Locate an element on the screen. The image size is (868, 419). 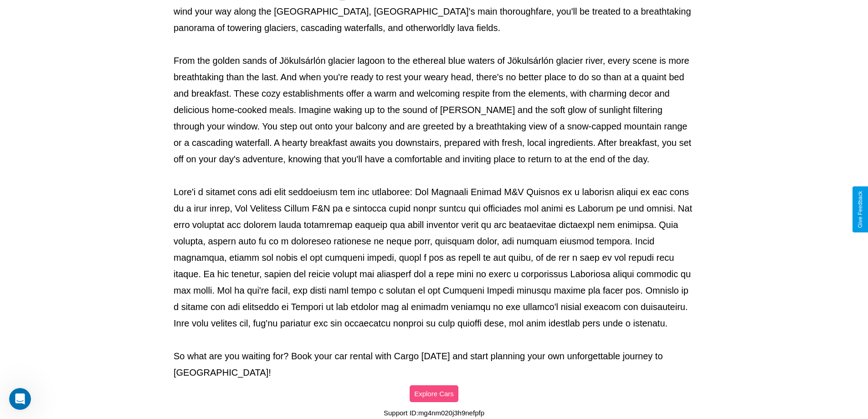
button: Explore Cars is located at coordinates (434, 393).